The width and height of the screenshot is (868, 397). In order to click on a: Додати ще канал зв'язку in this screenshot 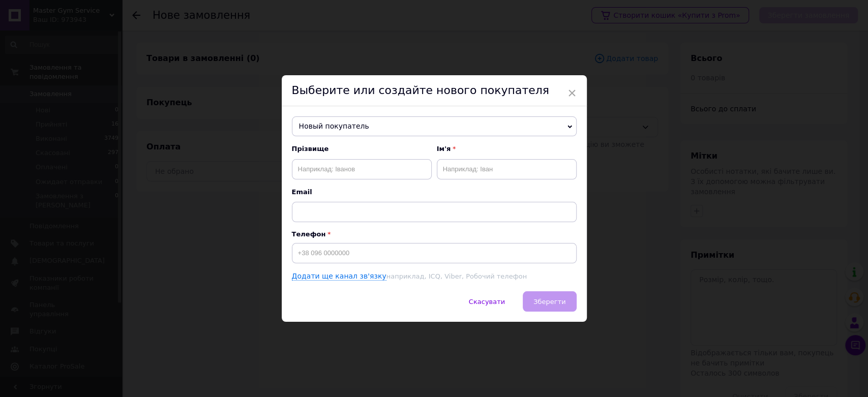, I will do `click(339, 276)`.